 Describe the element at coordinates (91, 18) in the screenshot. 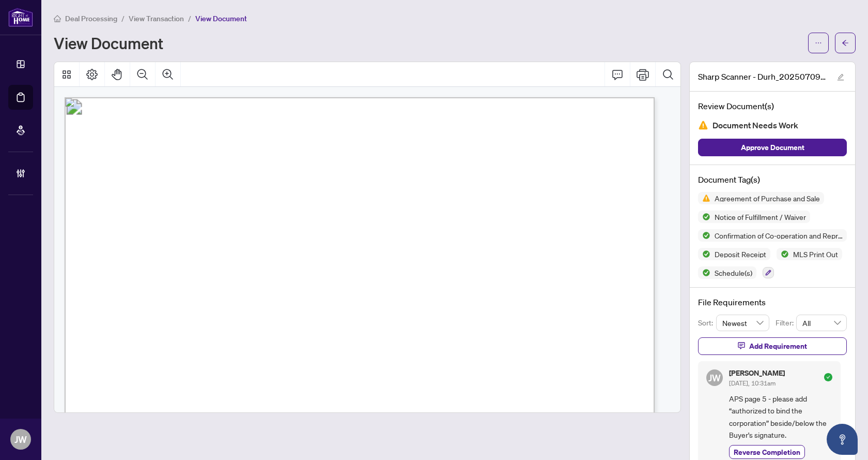

I see `span: Deal Processing` at that location.